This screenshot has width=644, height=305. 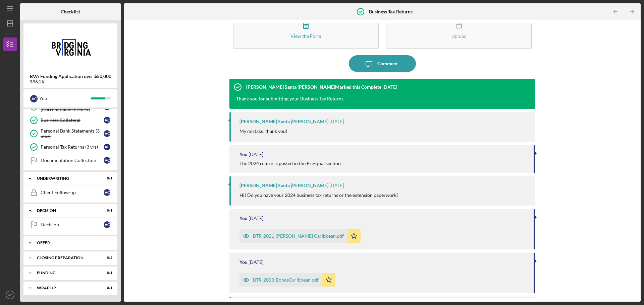 What do you see at coordinates (263, 132) in the screenshot?
I see `p: My mistake, thank you!` at bounding box center [263, 132].